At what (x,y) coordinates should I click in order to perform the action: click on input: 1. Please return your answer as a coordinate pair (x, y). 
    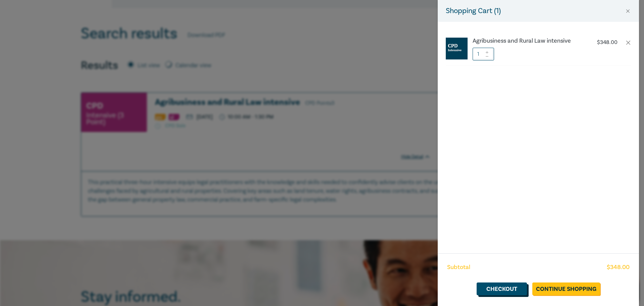
    Looking at the image, I should click on (484, 54).